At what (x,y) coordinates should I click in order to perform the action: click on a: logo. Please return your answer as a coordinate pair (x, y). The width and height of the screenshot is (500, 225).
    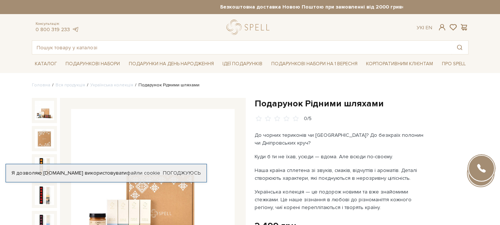
    Looking at the image, I should click on (249, 27).